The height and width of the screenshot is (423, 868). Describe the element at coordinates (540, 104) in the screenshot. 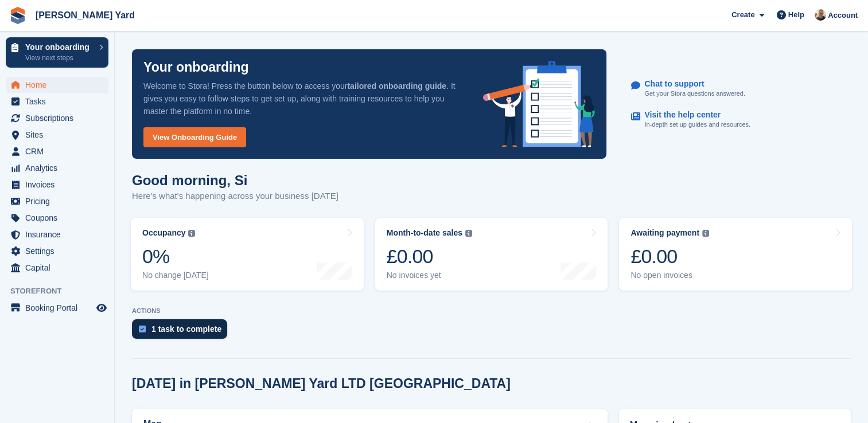

I see `img: onboarding-info-6c161a55d2c0e0a8cae90662b2fe09162a5109e8cc188191df67fb4f79e88e88.svg` at that location.